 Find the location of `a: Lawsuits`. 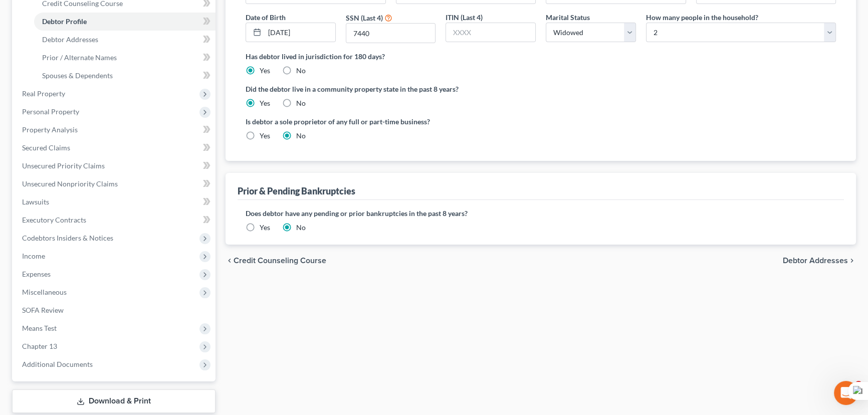

a: Lawsuits is located at coordinates (114, 202).